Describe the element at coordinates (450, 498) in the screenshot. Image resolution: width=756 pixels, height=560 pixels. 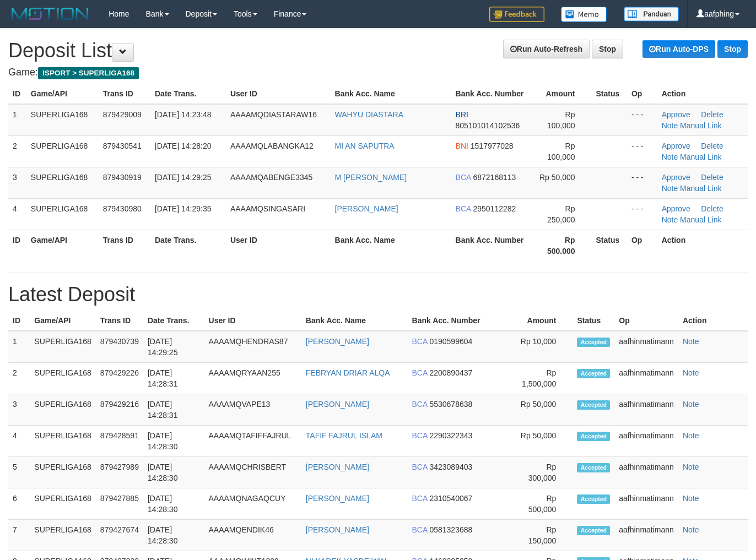
I see `span: 2310540067` at that location.